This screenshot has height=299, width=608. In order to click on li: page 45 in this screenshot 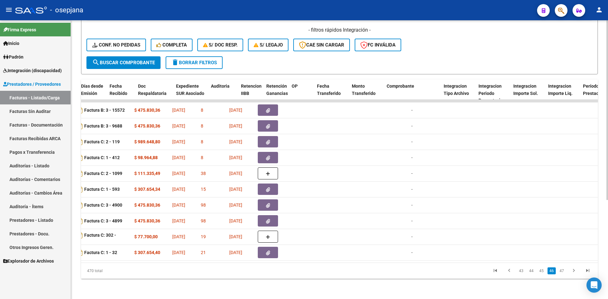, I will do `click(542, 271)`.